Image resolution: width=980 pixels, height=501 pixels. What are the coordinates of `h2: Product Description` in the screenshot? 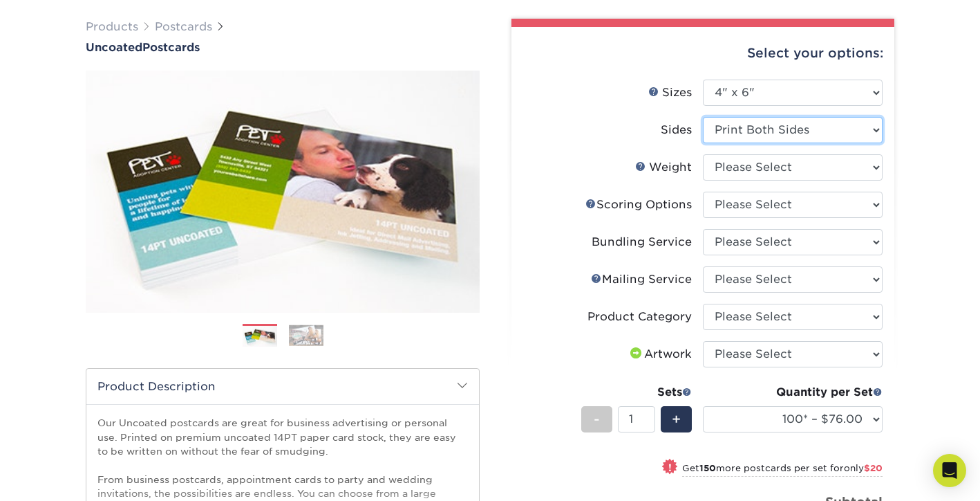 It's located at (283, 386).